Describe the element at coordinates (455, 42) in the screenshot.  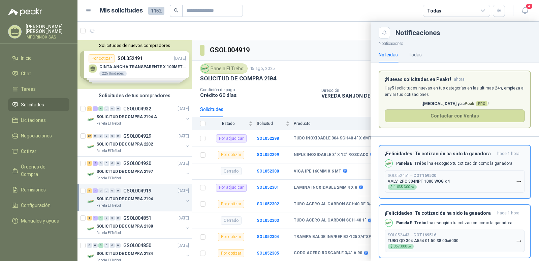
I see `p: Notificaciones` at that location.